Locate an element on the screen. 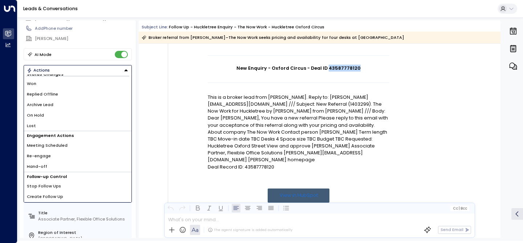 The height and width of the screenshot is (243, 523). h1: Engagement Actions is located at coordinates (78, 135).